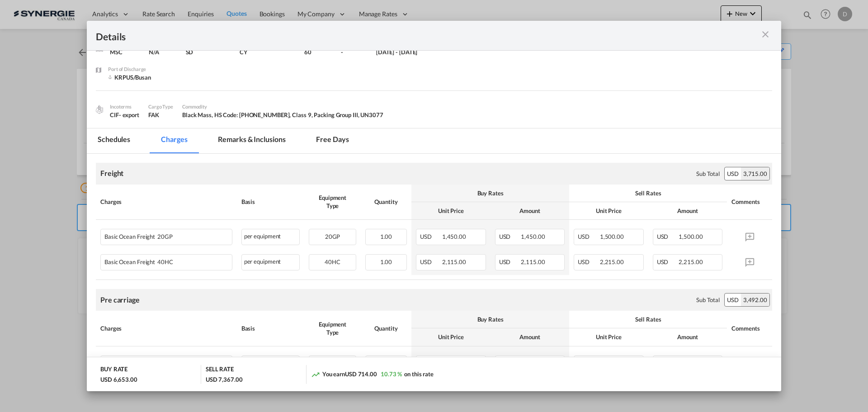 The height and width of the screenshot is (412, 868). What do you see at coordinates (144, 69) in the screenshot?
I see `div: Port of Discharge` at bounding box center [144, 69].